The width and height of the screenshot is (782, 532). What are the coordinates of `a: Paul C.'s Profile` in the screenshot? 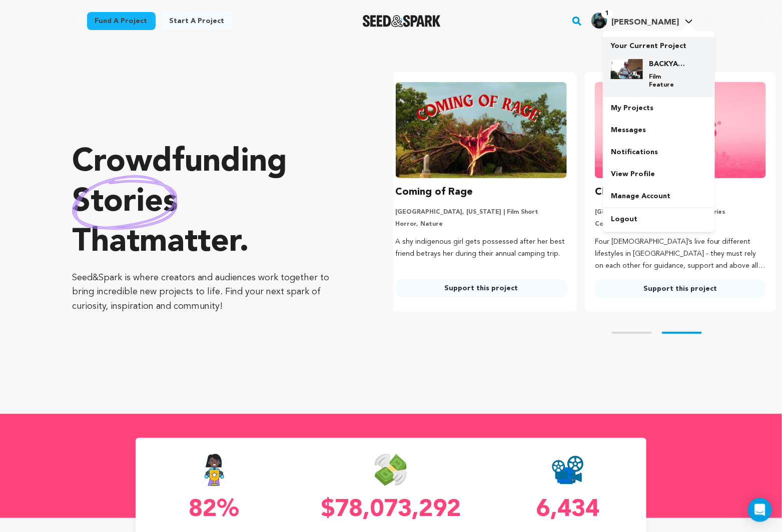 It's located at (642, 19).